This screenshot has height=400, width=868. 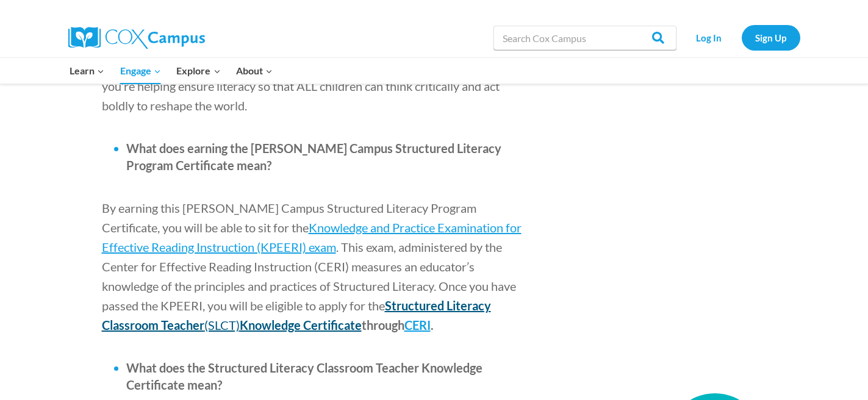 I want to click on span: (SLCT), so click(x=222, y=325).